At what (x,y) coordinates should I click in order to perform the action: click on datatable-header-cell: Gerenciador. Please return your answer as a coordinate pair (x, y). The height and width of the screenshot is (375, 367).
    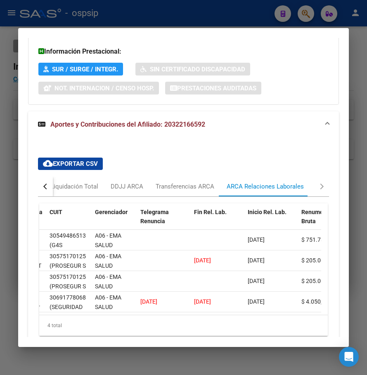
    Looking at the image, I should click on (114, 222).